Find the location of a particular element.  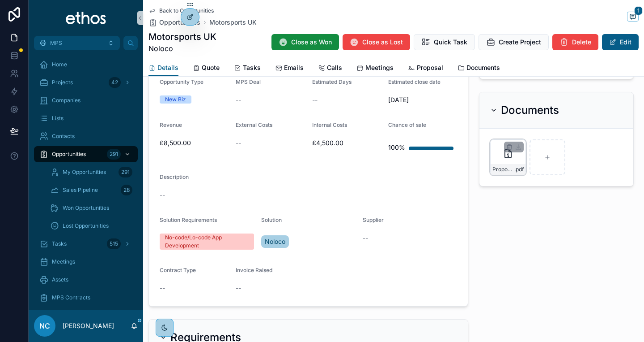

span: Revenue is located at coordinates (171, 124).